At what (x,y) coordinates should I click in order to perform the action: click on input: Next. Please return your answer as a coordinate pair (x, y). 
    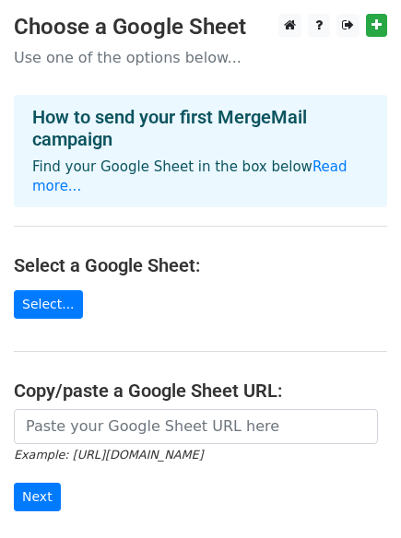
    Looking at the image, I should click on (37, 497).